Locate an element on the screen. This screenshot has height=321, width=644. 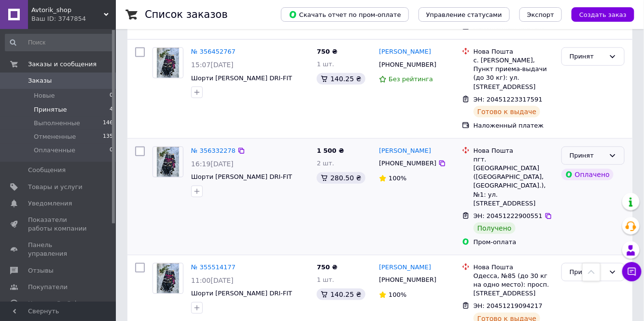
span: Управление статусами is located at coordinates (464, 15).